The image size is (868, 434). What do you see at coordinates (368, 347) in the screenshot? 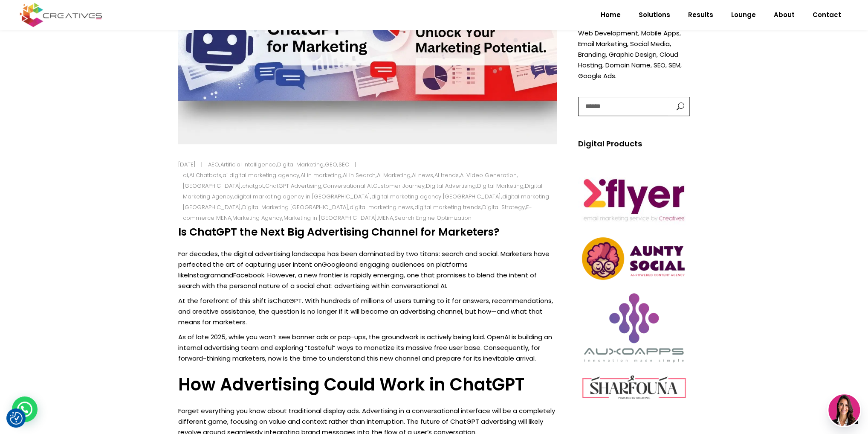
I see `p: As of late 2025, while you won’t see banner ads or pop-ups, the groundwork is actively being laid...` at bounding box center [368, 347].